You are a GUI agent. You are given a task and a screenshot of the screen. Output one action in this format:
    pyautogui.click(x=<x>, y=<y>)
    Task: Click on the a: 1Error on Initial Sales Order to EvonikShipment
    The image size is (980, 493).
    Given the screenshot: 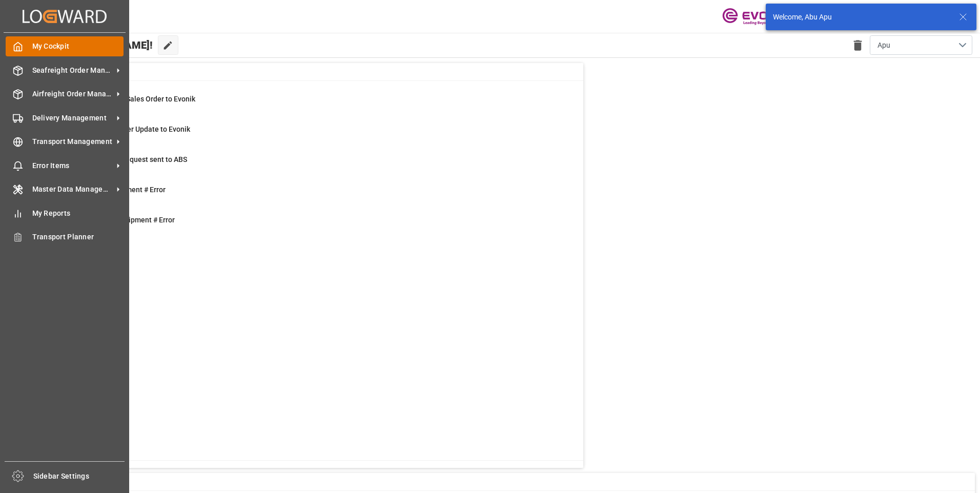 What is the action you would take?
    pyautogui.click(x=312, y=104)
    